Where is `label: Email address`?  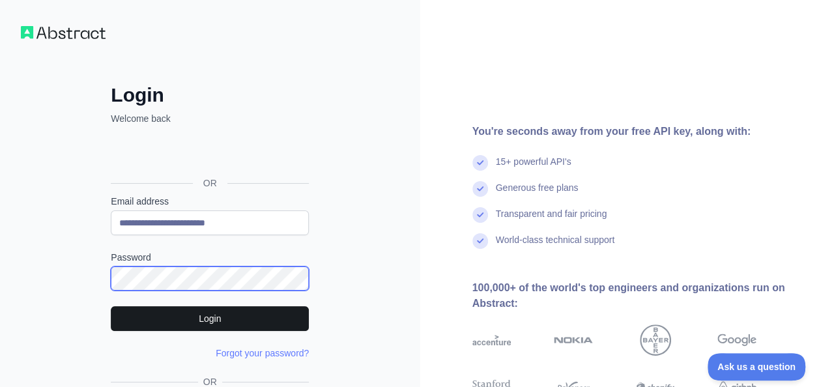
label: Email address is located at coordinates (210, 201).